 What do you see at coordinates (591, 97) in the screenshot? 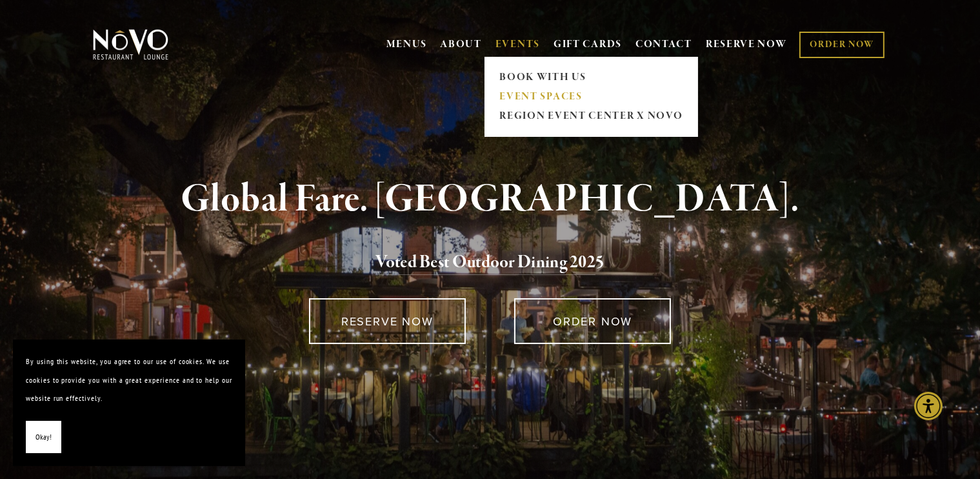
I see `a: EVENT SPACES` at bounding box center [591, 97].